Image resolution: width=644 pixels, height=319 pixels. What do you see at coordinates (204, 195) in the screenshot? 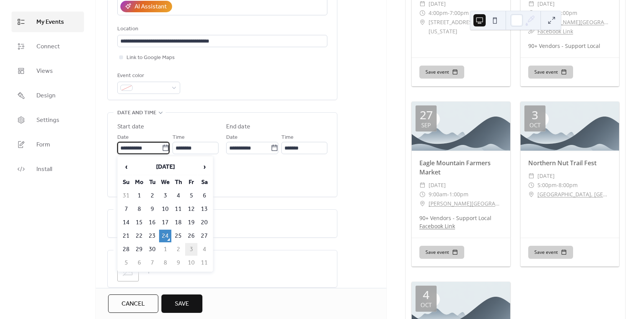
I see `td: 6` at bounding box center [204, 195].